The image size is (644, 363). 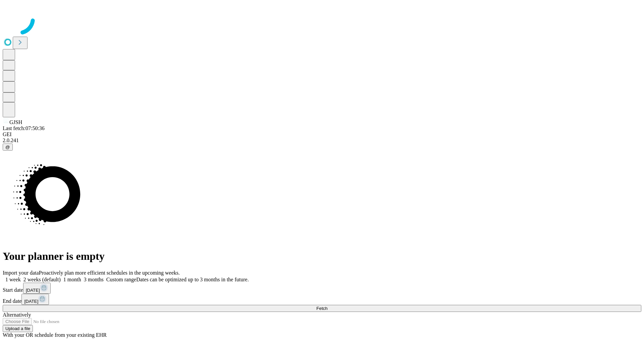 What do you see at coordinates (55, 334) in the screenshot?
I see `span: With your OR schedule from your existing EHR` at bounding box center [55, 334].